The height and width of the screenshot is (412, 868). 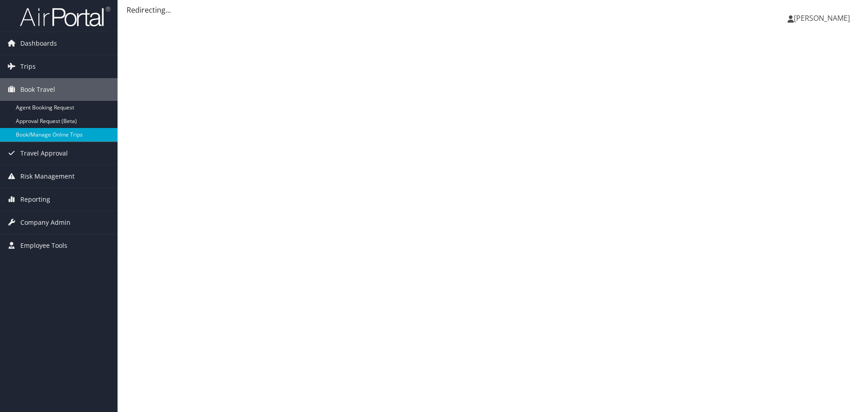 I want to click on span: Reporting, so click(x=35, y=200).